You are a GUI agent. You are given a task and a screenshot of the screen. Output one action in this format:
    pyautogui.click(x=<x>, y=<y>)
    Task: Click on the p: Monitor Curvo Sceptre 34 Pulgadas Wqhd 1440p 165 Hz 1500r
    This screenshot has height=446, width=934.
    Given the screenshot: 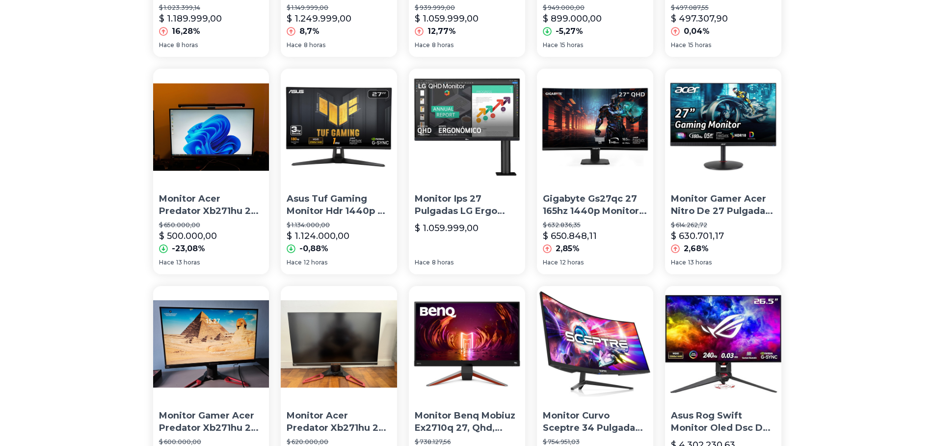 What is the action you would take?
    pyautogui.click(x=595, y=422)
    